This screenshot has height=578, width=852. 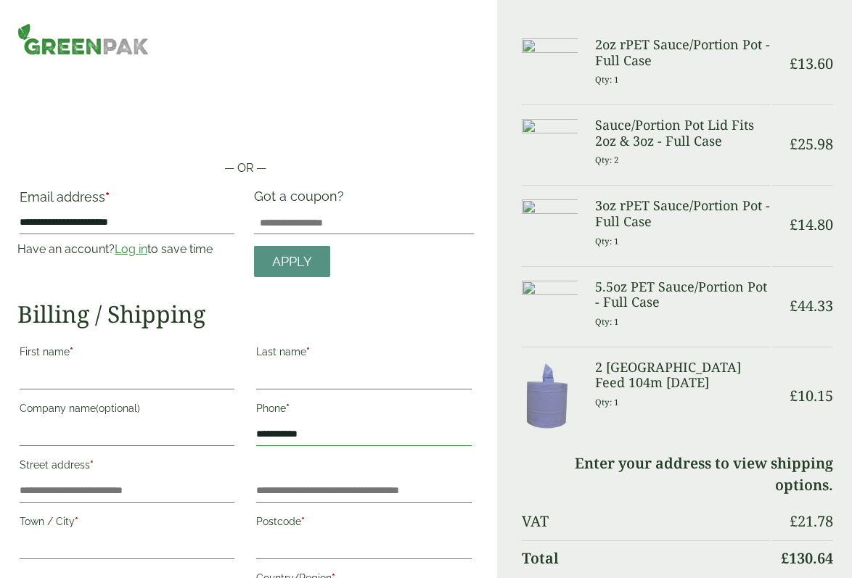 What do you see at coordinates (646, 558) in the screenshot?
I see `th: Total` at bounding box center [646, 558].